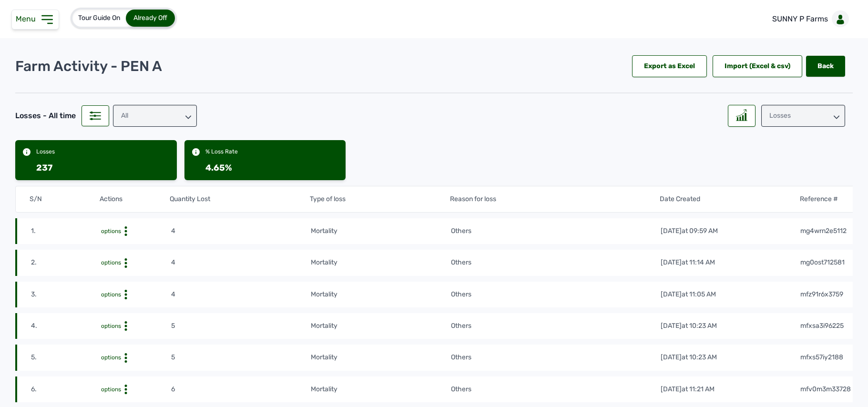  Describe the element at coordinates (380, 200) in the screenshot. I see `th: Type of loss` at that location.